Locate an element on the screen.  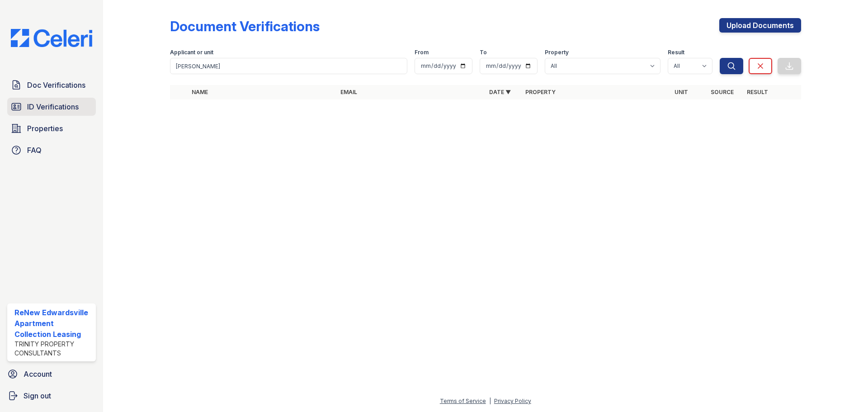
label: Property is located at coordinates (556, 53).